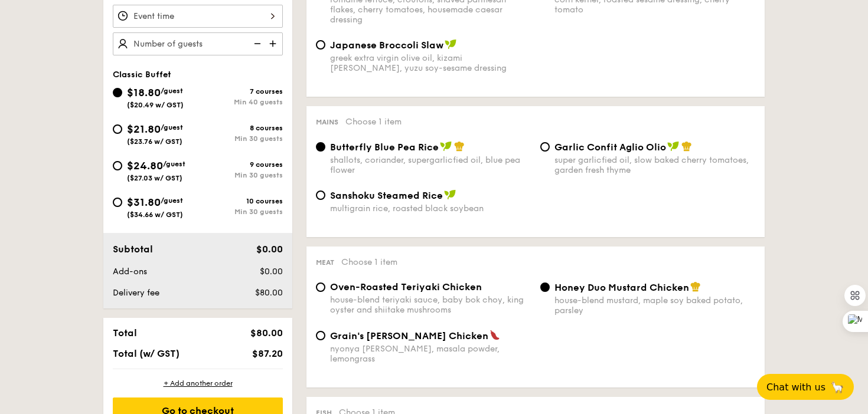 Image resolution: width=868 pixels, height=414 pixels. I want to click on span: Mains, so click(327, 122).